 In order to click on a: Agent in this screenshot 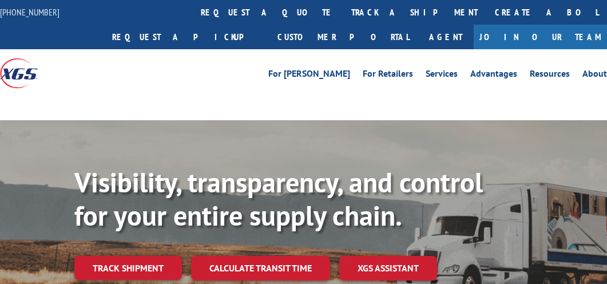, I will do `click(446, 37)`.